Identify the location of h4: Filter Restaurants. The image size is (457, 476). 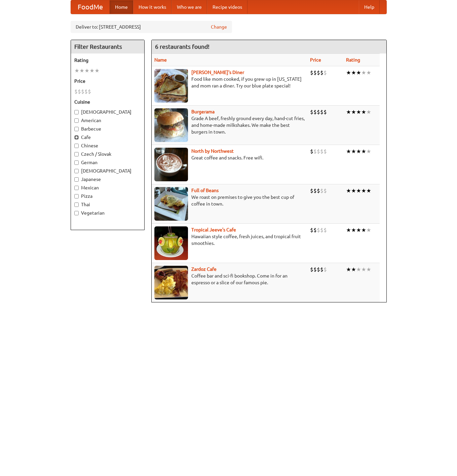
(107, 47).